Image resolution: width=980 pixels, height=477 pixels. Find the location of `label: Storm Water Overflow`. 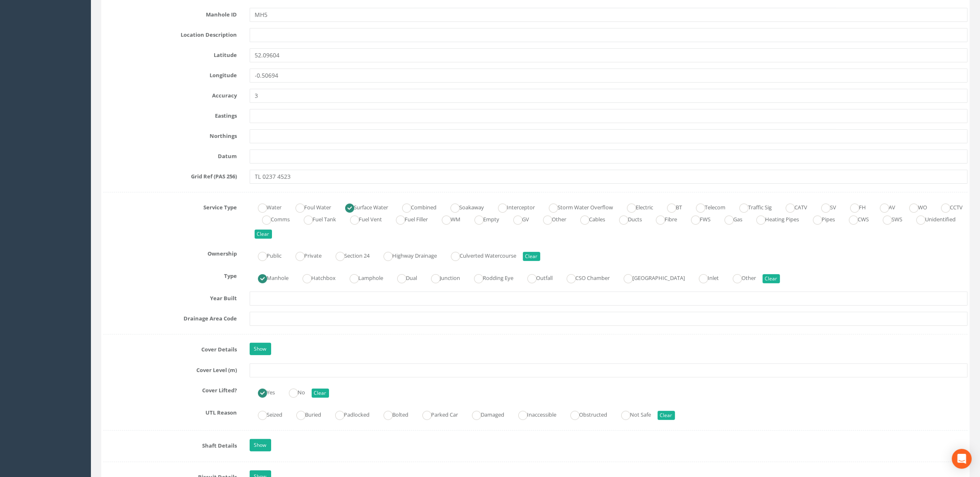

label: Storm Water Overflow is located at coordinates (577, 207).